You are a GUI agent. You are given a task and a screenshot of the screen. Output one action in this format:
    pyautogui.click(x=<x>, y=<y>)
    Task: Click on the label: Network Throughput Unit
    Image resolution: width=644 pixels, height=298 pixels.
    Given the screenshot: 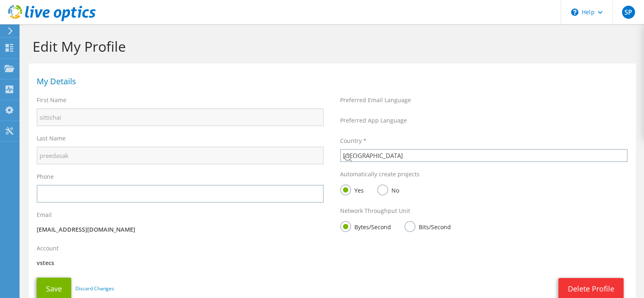 What is the action you would take?
    pyautogui.click(x=375, y=211)
    